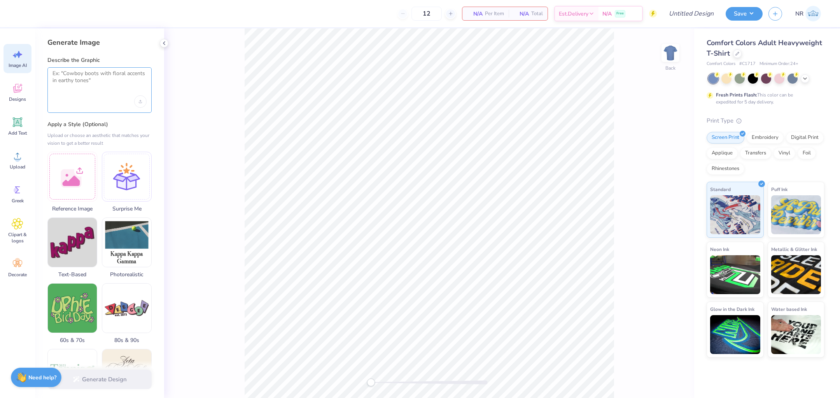 The image size is (840, 398). What do you see at coordinates (719, 249) in the screenshot?
I see `span: Neon Ink` at bounding box center [719, 249].